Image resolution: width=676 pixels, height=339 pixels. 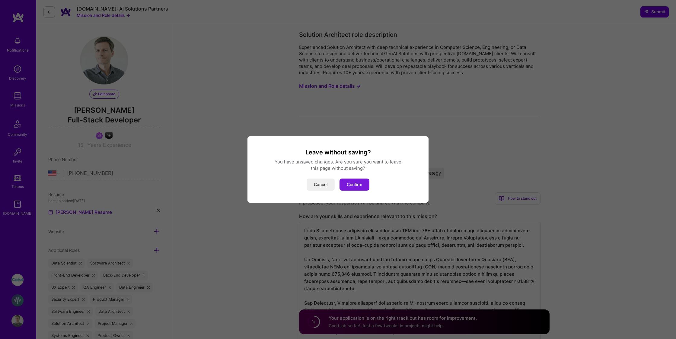 What do you see at coordinates (338, 152) in the screenshot?
I see `h3: Leave without saving?` at bounding box center [338, 152].